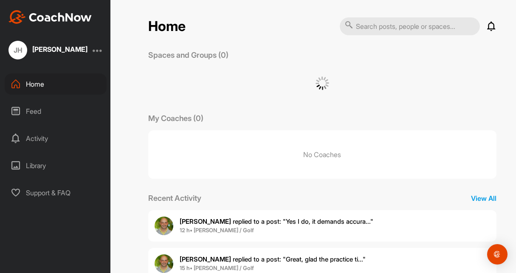  I want to click on span: replied to a post : "Great, glad the practice ti...", so click(273, 259).